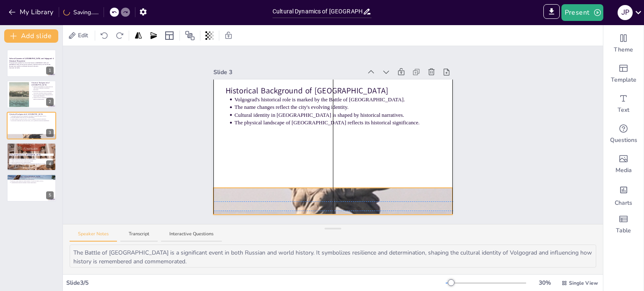  Describe the element at coordinates (32, 179) in the screenshot. I see `p: The arts scene reflects resilience and transformation.` at that location.